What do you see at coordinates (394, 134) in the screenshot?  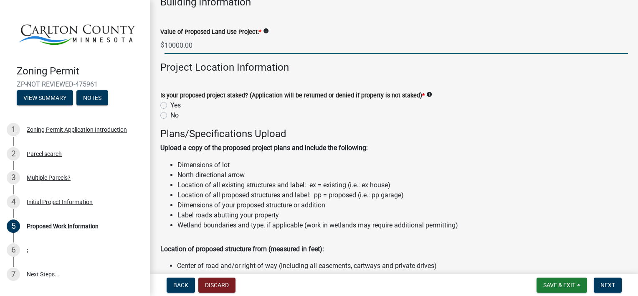 I see `h4: Plans/Specifications Upload` at bounding box center [394, 134].